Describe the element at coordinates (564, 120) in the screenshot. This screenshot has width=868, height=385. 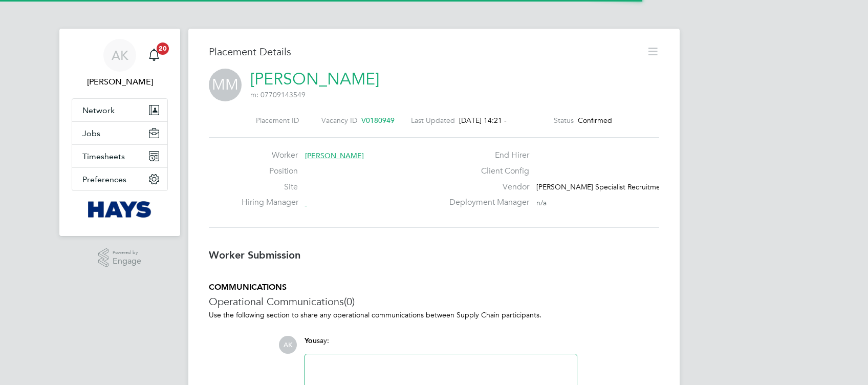
I see `label: Status` at that location.